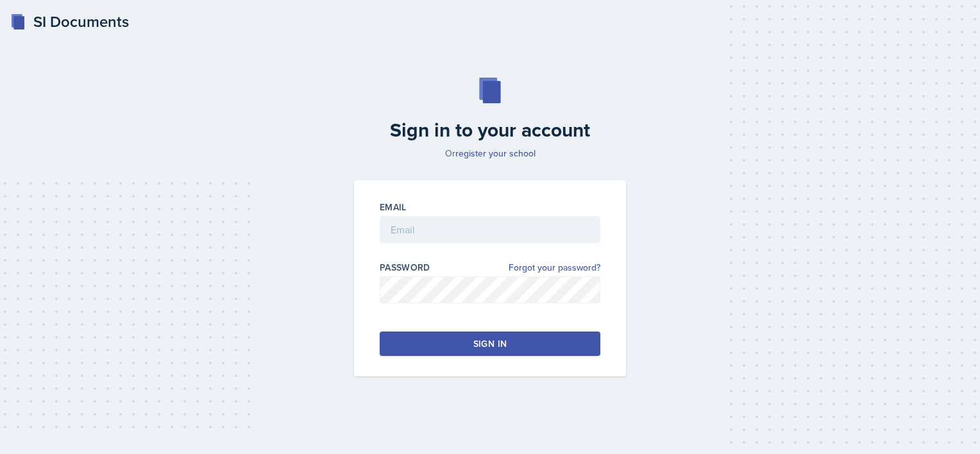 This screenshot has width=980, height=454. What do you see at coordinates (70, 22) in the screenshot?
I see `a: SI Documents` at bounding box center [70, 22].